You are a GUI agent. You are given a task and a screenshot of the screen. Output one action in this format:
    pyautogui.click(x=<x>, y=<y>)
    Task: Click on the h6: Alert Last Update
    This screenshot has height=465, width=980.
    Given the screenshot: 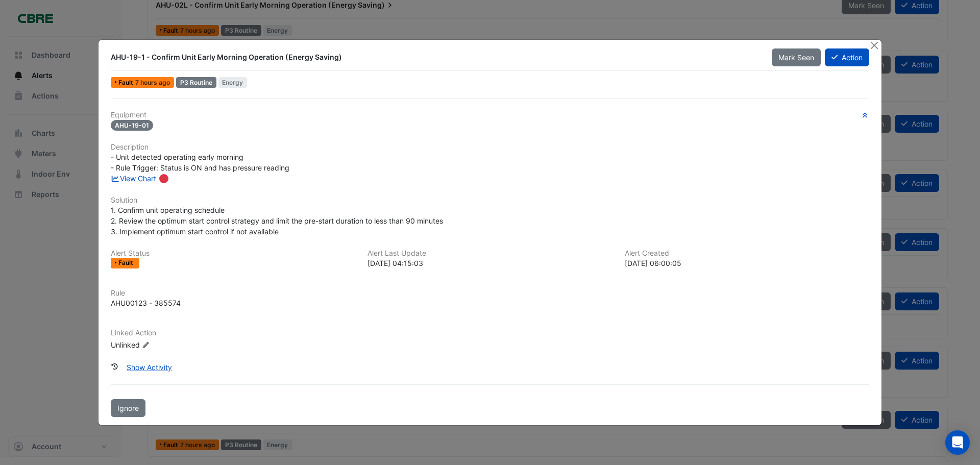 What is the action you would take?
    pyautogui.click(x=490, y=253)
    